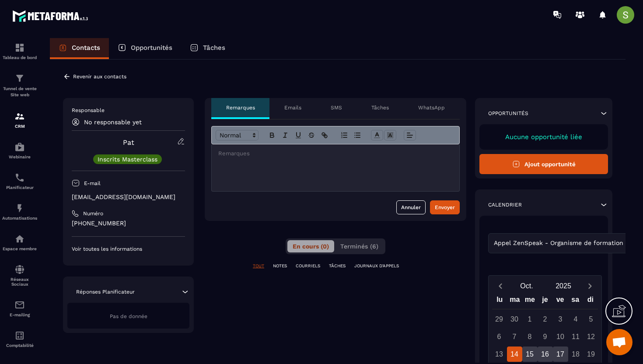  What do you see at coordinates (259, 266) in the screenshot?
I see `p: TOUT` at bounding box center [259, 266].